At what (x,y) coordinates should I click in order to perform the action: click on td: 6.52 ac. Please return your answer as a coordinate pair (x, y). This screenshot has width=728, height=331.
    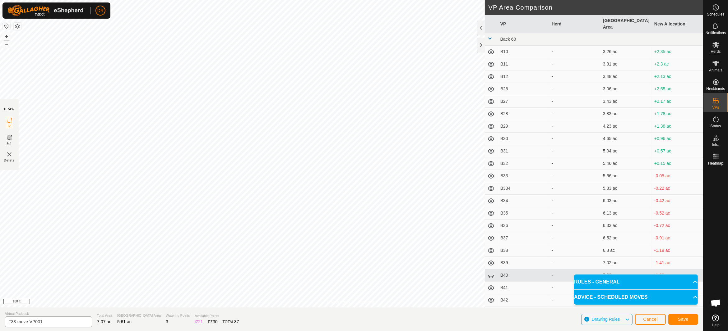
    Looking at the image, I should click on (626, 238).